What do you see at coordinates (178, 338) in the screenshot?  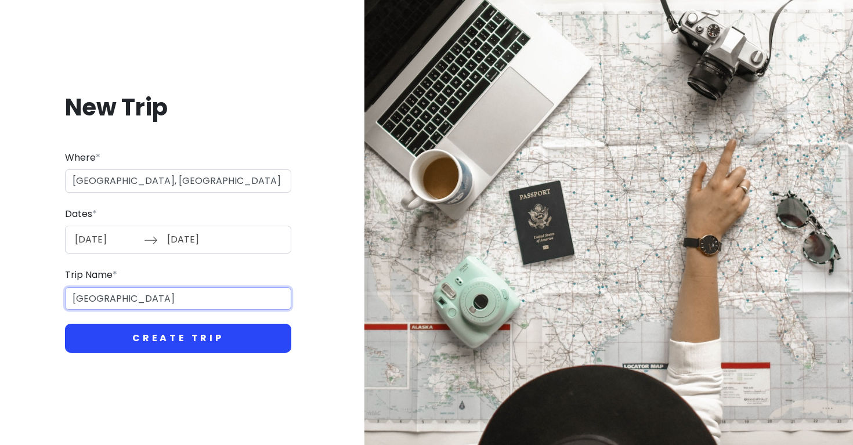 I see `button: Create Trip` at bounding box center [178, 338].